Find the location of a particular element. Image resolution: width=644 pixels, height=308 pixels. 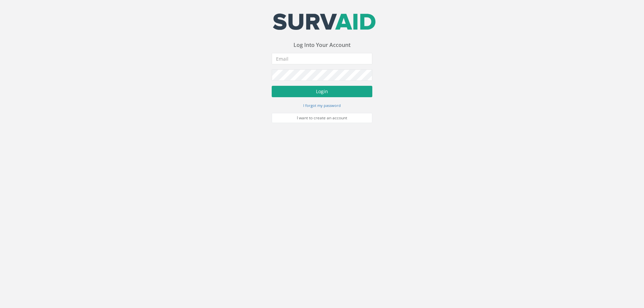

input: Email is located at coordinates (322, 59).